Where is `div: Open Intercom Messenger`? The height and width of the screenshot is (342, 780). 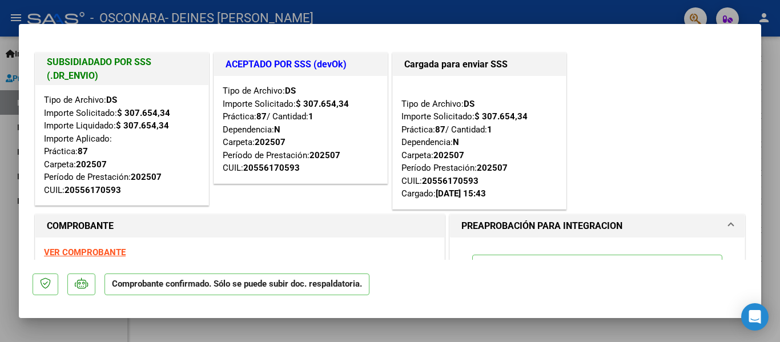
div: Open Intercom Messenger is located at coordinates (755, 317).